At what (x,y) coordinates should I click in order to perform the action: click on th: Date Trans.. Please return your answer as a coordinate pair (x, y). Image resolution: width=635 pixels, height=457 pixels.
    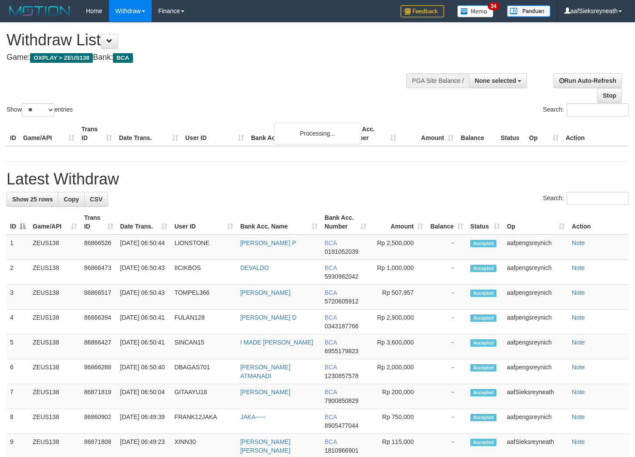
    Looking at the image, I should click on (149, 133).